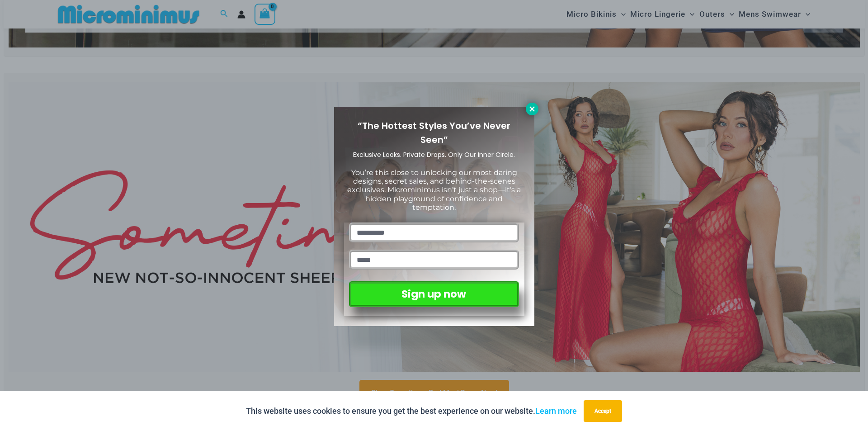  What do you see at coordinates (434, 190) in the screenshot?
I see `span: You’re this close to unlocking our most daring designs, secret sales, and behind-the-scenes exclu...` at bounding box center [434, 190].